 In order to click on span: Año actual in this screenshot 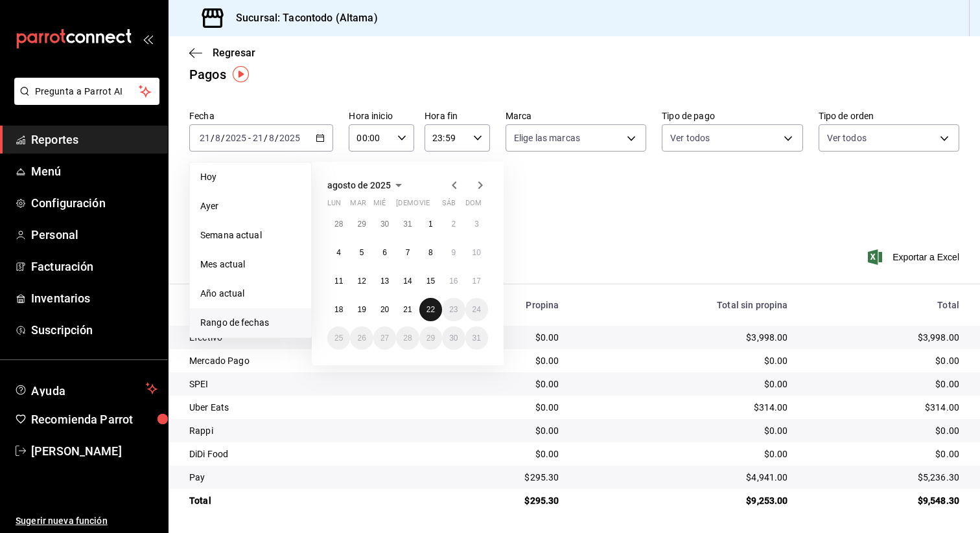, I will do `click(250, 293)`.